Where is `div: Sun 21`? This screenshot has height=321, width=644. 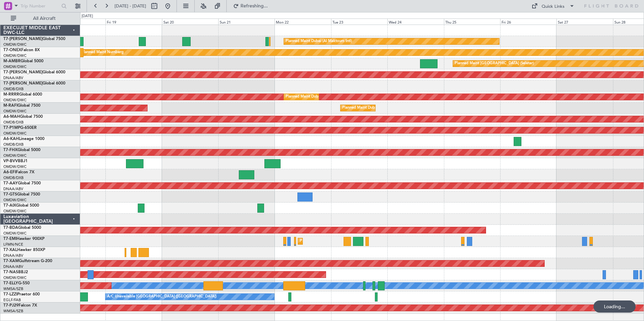
div: Sun 21 is located at coordinates (247, 22).